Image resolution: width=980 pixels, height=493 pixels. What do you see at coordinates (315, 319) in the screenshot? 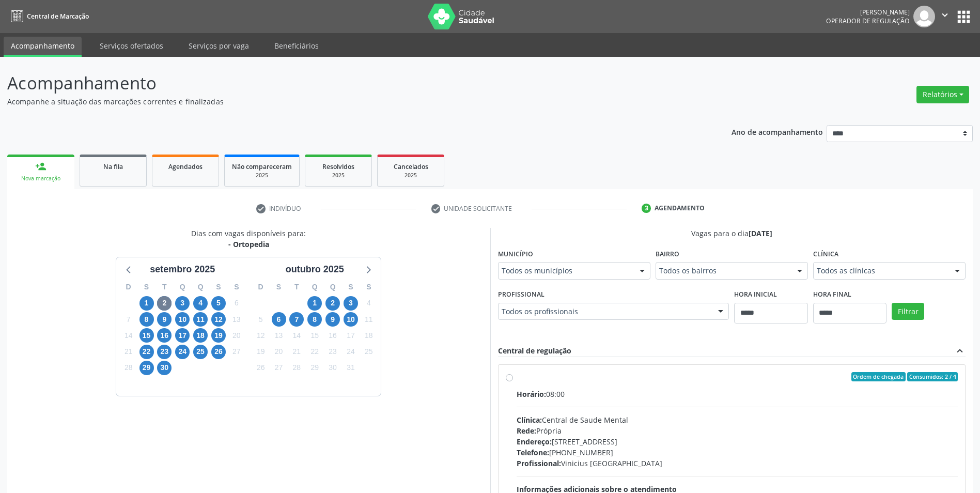
I see `span: quarta-feira, 8 de outubro de 2025` at bounding box center [315, 319].